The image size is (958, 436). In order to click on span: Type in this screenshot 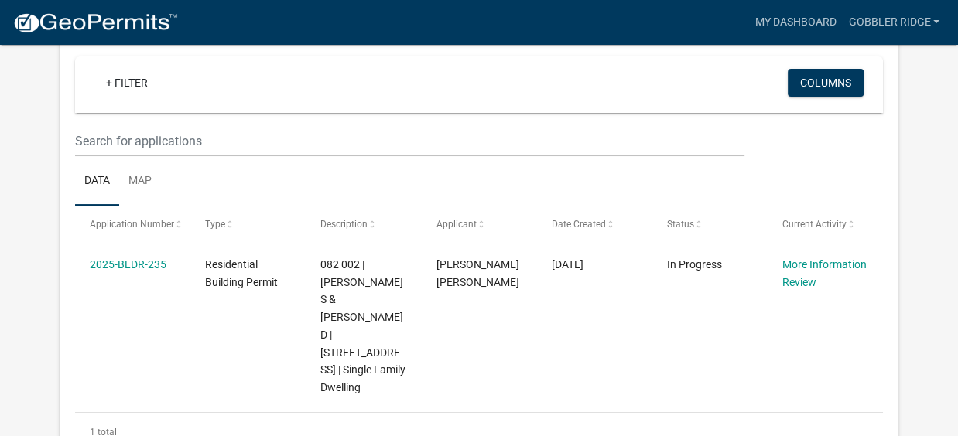, I will do `click(215, 224)`.